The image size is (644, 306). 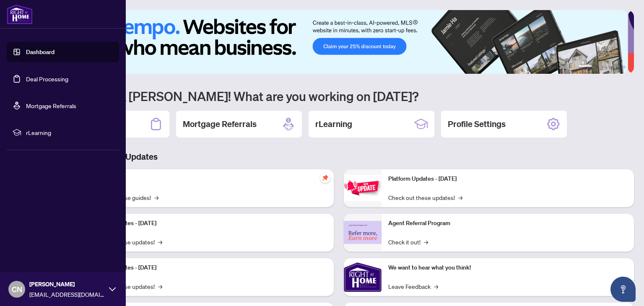 I want to click on button: 1, so click(x=585, y=67).